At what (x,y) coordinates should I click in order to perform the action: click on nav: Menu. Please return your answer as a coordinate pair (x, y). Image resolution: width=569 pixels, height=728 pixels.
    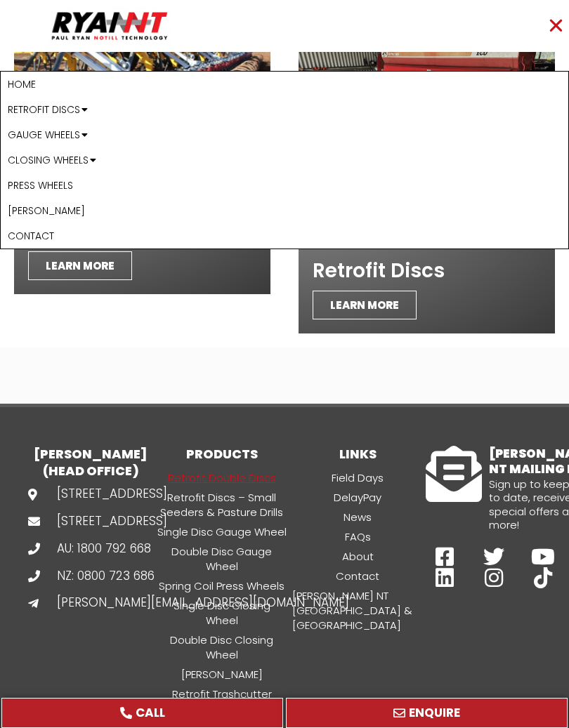
    Looking at the image, I should click on (359, 551).